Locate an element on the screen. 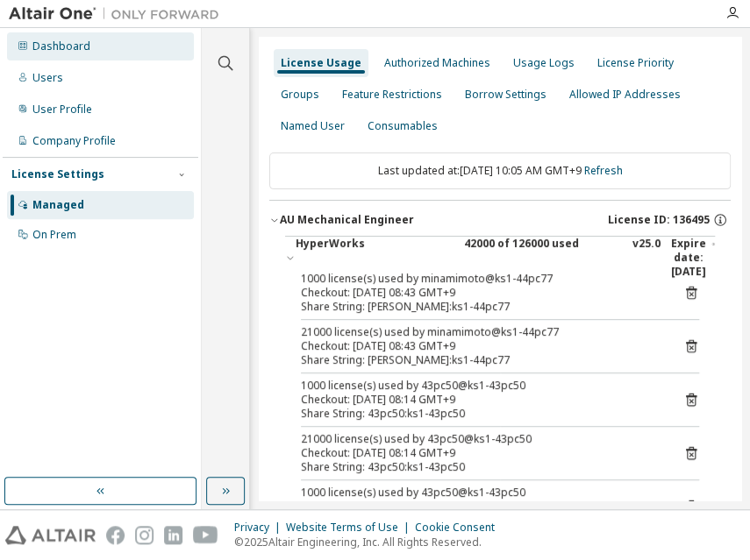 The width and height of the screenshot is (750, 560). div: Named User is located at coordinates (313, 127).